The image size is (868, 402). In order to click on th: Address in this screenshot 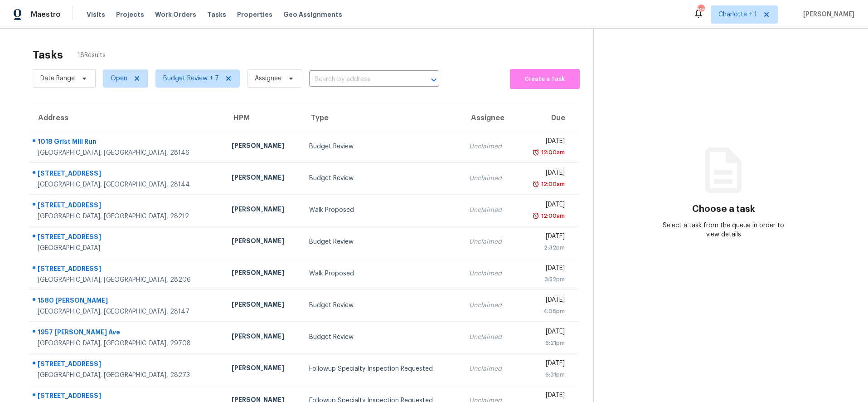, I will do `click(126, 118)`.